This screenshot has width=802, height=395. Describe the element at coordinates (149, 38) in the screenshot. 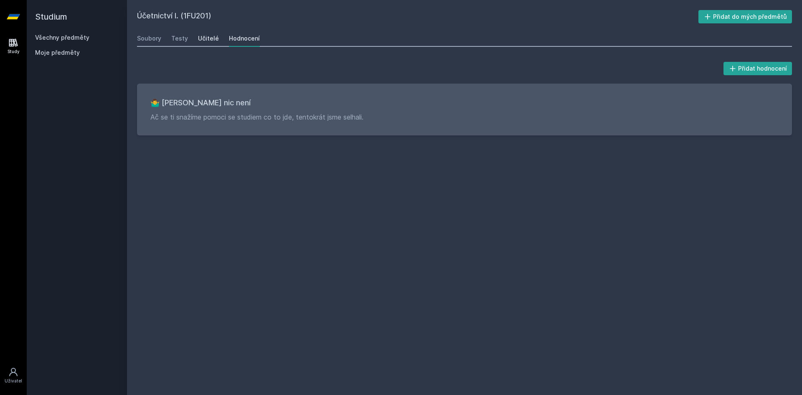

I see `div: Soubory` at that location.